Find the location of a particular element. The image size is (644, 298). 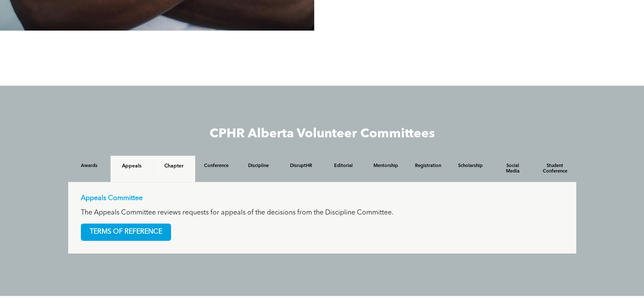

a: TERMS OF REFERENCE is located at coordinates (126, 232).